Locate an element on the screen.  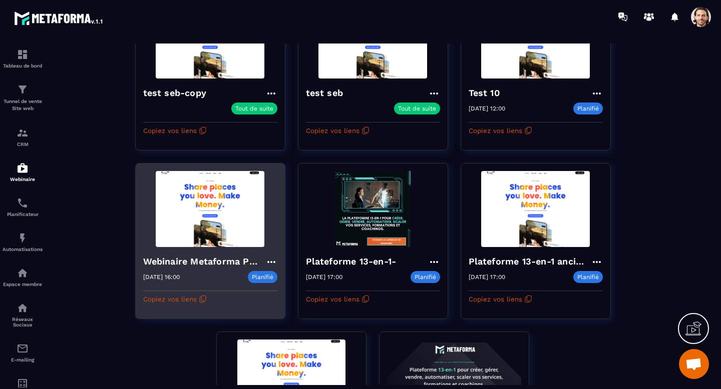
h4: Plateforme 13-en-1 ancien is located at coordinates (530, 262).